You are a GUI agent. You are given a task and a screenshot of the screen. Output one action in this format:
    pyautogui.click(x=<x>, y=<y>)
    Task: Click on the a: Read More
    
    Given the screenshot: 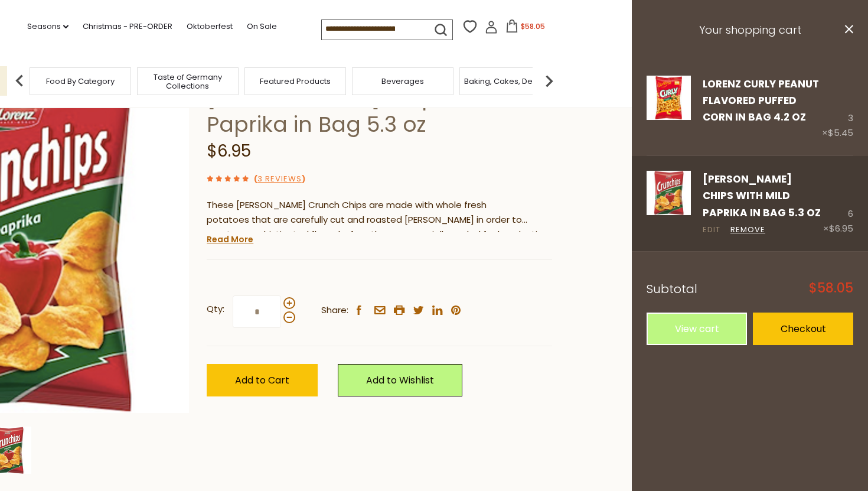 What is the action you would take?
    pyautogui.click(x=230, y=239)
    